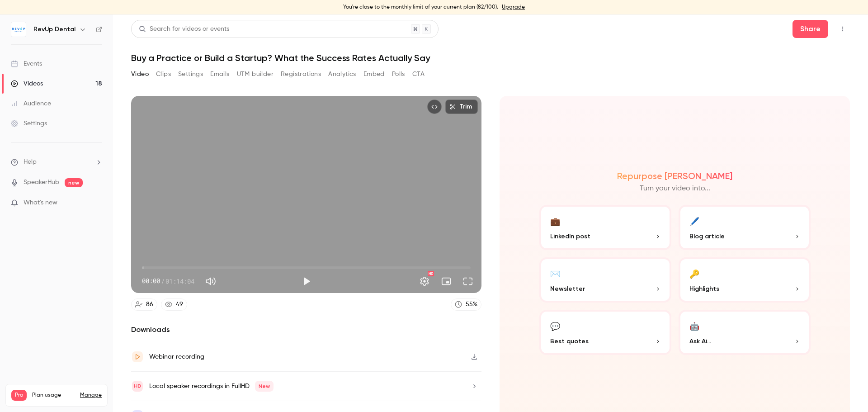 The width and height of the screenshot is (868, 412). What do you see at coordinates (674, 188) in the screenshot?
I see `p: Turn your video into...` at bounding box center [674, 188].